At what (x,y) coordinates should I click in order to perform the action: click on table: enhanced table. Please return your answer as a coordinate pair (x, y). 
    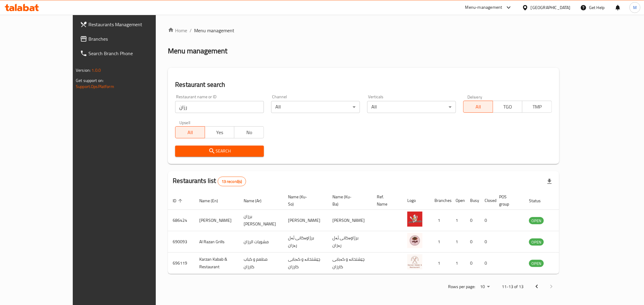
    Looking at the image, I should click on (372, 233).